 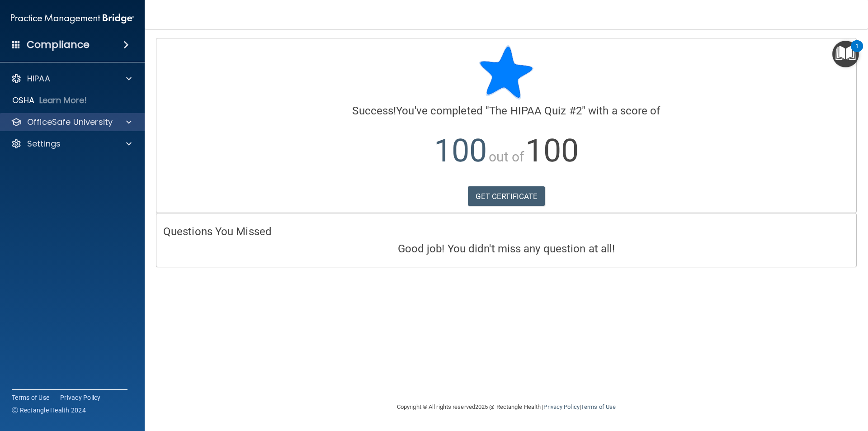 I want to click on h4: Questions You Missed, so click(x=507, y=232).